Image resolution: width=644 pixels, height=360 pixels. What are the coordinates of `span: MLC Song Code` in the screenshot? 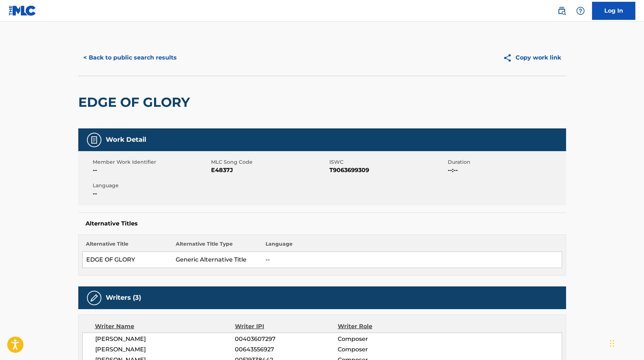 It's located at (269, 162).